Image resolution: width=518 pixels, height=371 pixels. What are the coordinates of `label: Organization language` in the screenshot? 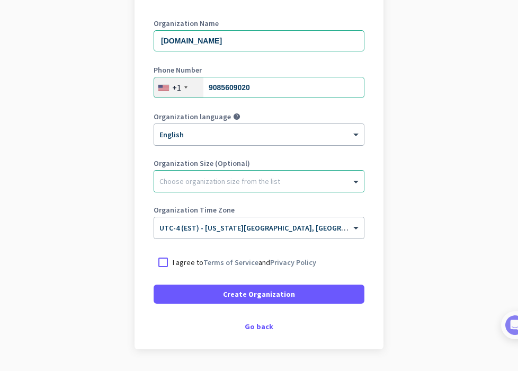 It's located at (192, 117).